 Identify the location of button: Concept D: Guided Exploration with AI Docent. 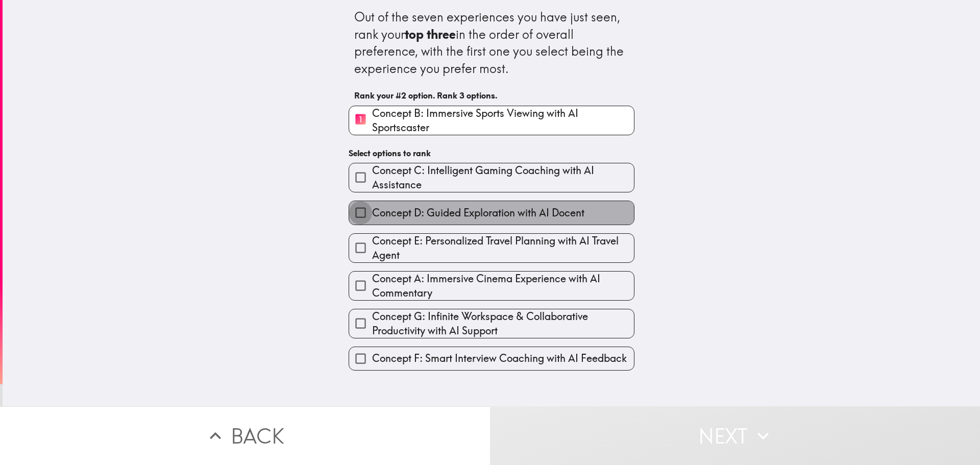
(492, 212).